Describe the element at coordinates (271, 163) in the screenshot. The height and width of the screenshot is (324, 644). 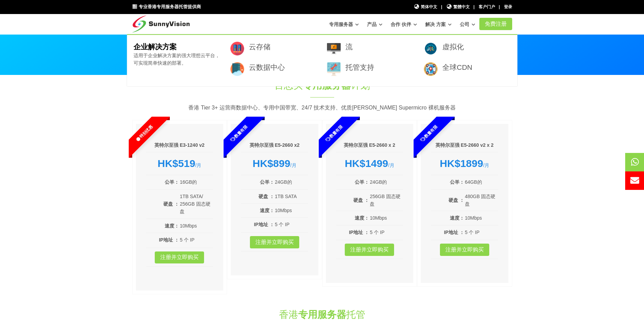
I see `strong: HK$899` at that location.